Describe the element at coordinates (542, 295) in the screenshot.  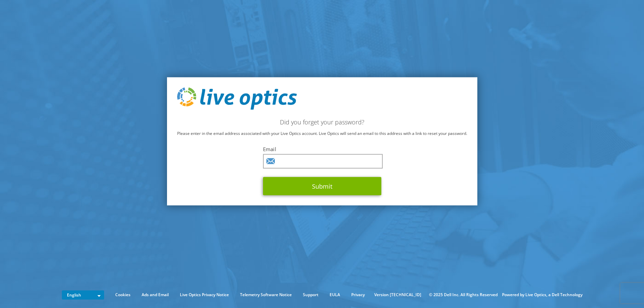
I see `li: Powered by Live Optics, a Dell Technology` at that location.